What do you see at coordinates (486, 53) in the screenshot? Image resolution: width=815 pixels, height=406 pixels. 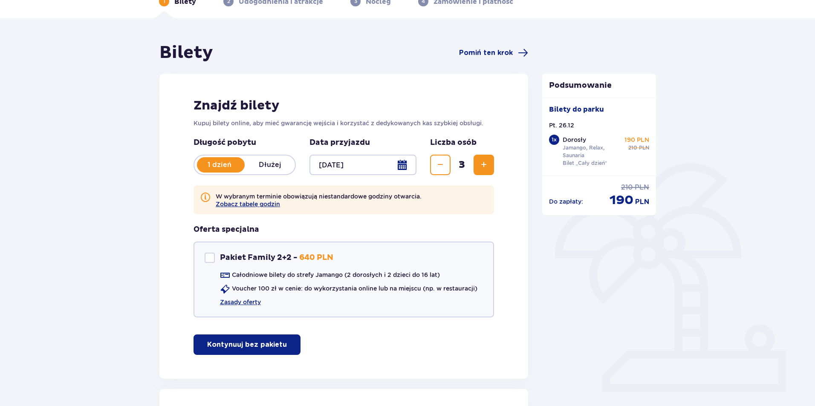 I see `span: Pomiń ten krok` at bounding box center [486, 53].